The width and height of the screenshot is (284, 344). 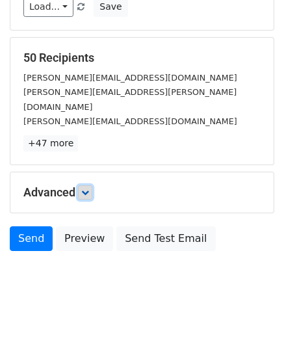 What do you see at coordinates (252, 313) in the screenshot?
I see `div: Chat Widget` at bounding box center [252, 313].